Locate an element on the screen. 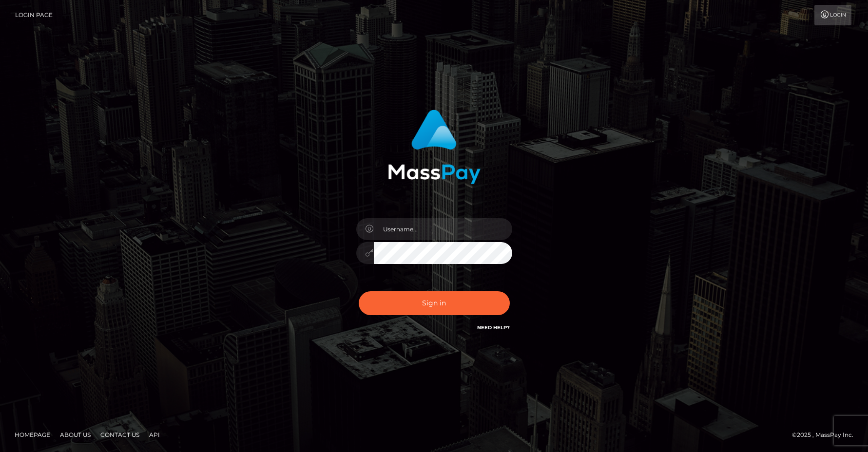 The width and height of the screenshot is (868, 452). a: Need Help? is located at coordinates (494, 327).